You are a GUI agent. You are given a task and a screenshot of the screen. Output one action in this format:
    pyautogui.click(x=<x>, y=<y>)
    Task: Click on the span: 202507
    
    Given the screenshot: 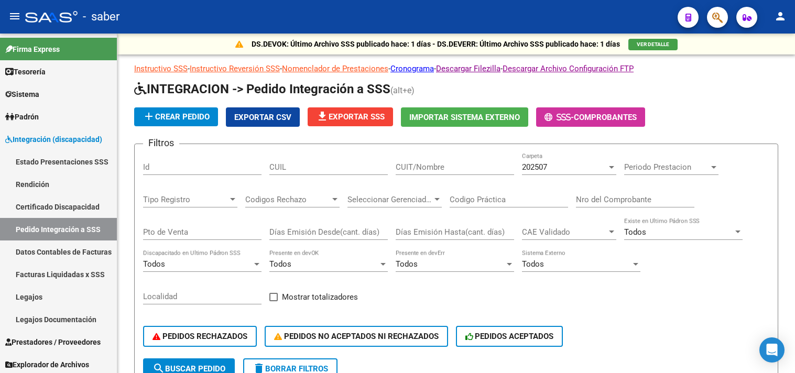 What is the action you would take?
    pyautogui.click(x=534, y=167)
    